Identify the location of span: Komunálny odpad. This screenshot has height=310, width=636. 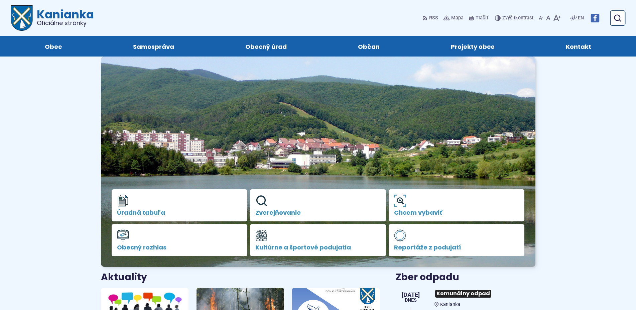
(463, 293).